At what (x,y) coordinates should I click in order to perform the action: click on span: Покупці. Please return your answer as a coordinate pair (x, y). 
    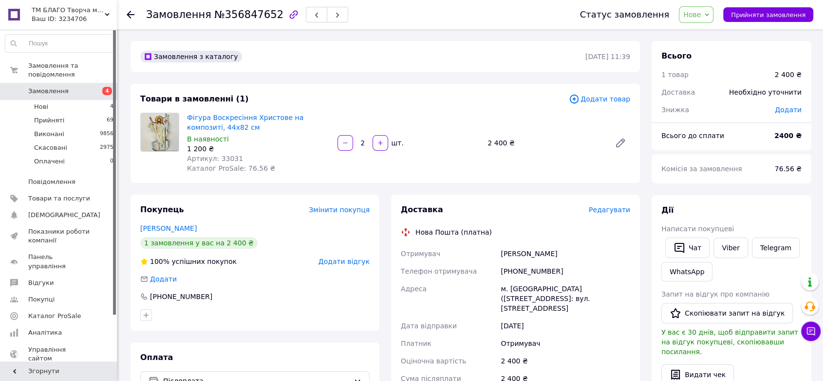
    Looking at the image, I should click on (41, 299).